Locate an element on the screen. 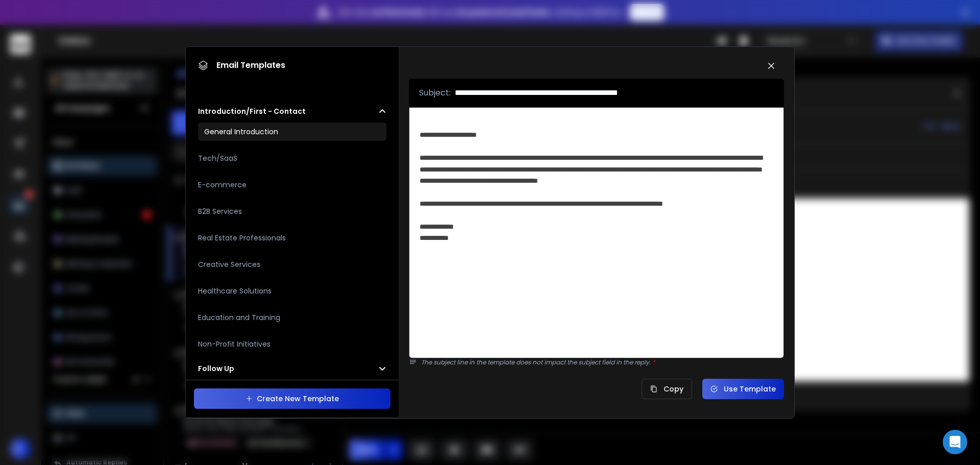  button: Use Template is located at coordinates (743, 388).